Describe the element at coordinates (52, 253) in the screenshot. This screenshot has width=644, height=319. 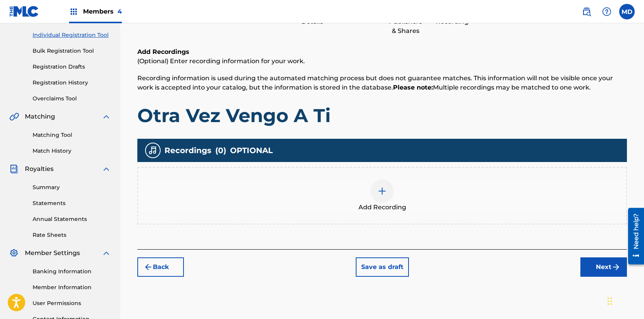
I see `span: Member Settings` at that location.